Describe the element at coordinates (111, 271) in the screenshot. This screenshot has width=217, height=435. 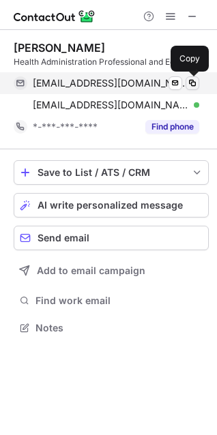
I see `button: Add to email campaign` at that location.